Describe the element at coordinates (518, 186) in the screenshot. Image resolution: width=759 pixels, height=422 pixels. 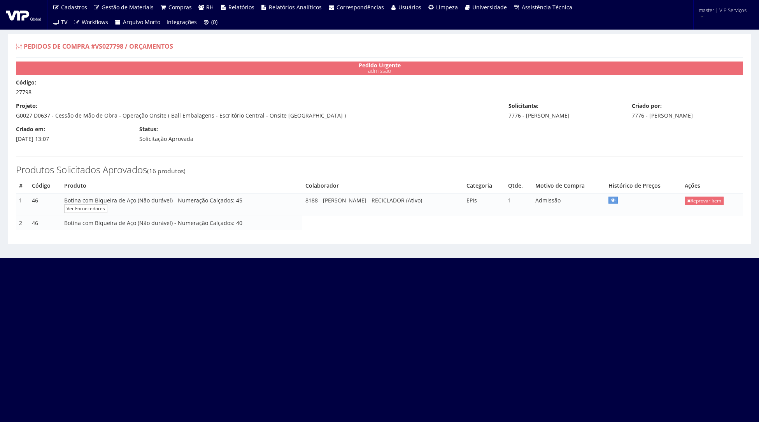
I see `th: Quantidade` at that location.